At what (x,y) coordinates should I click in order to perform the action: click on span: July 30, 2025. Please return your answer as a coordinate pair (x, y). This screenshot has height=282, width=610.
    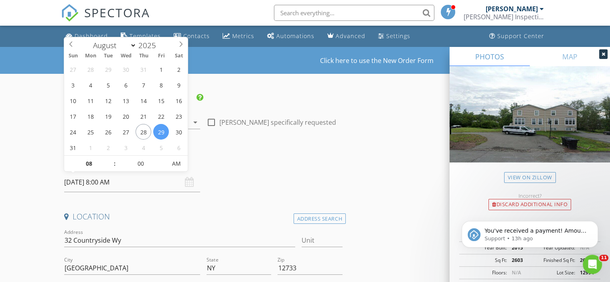
    Looking at the image, I should click on (126, 69).